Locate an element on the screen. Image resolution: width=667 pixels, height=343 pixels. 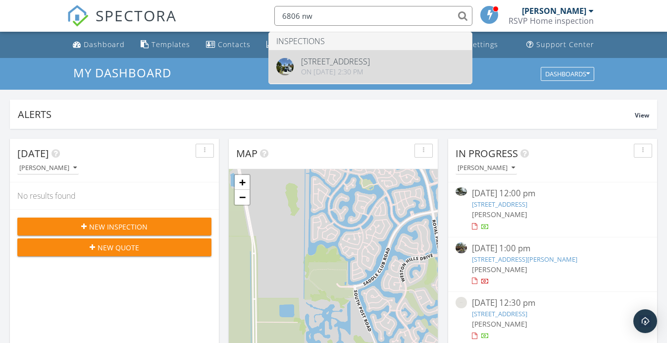
span: View is located at coordinates (642, 115).